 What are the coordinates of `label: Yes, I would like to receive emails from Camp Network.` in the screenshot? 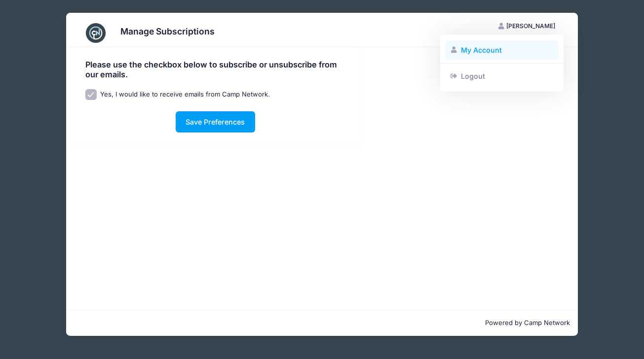 It's located at (185, 95).